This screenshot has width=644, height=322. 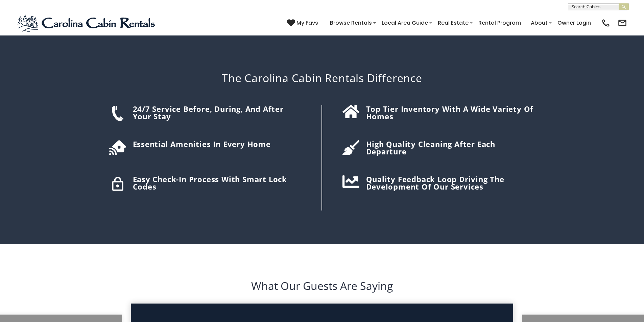 What do you see at coordinates (574, 23) in the screenshot?
I see `a: Owner Login` at bounding box center [574, 23].